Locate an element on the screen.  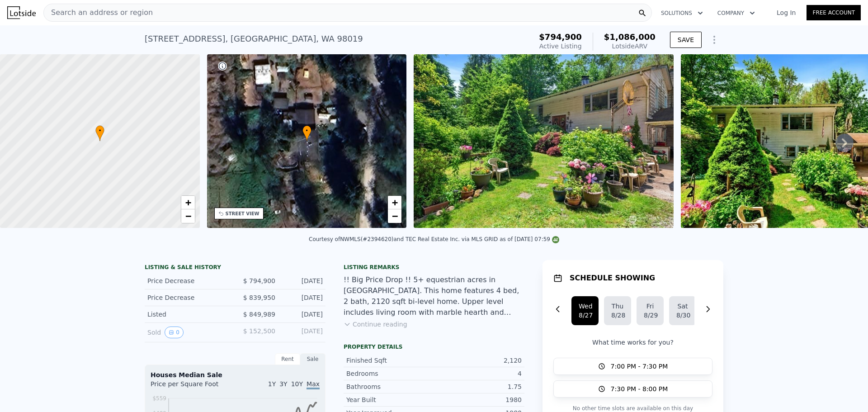
h1: SCHEDULE SHOWING is located at coordinates (612, 278).